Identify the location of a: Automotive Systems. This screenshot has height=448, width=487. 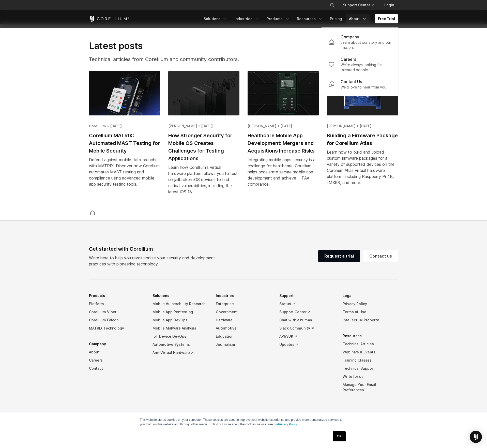
(180, 345).